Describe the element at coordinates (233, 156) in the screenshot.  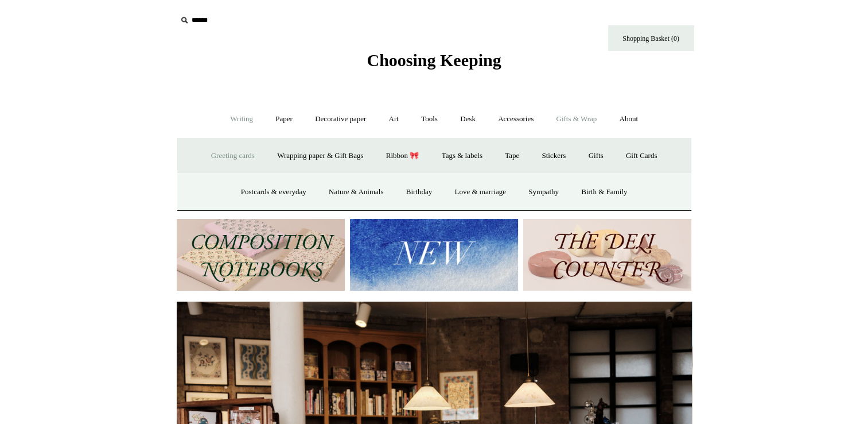
I see `a: Greeting cards` at that location.